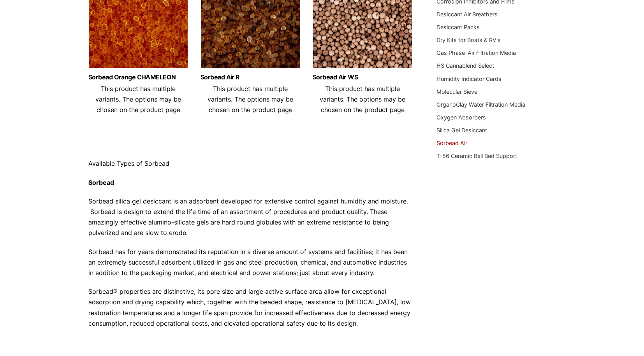  Describe the element at coordinates (251, 163) in the screenshot. I see `p: Available Types of Sorbead` at that location.